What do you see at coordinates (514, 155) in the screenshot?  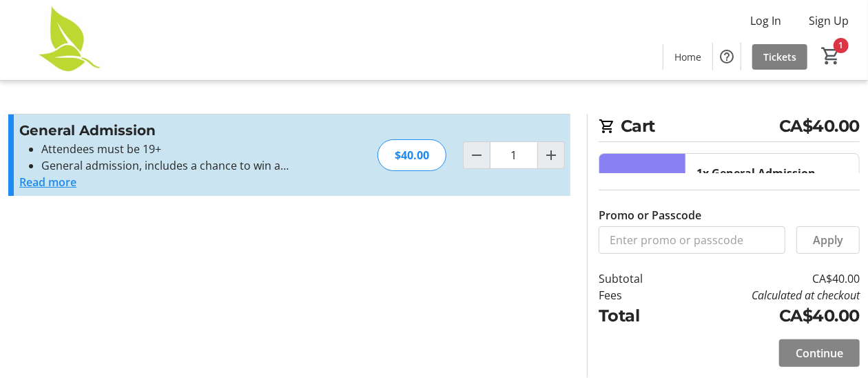 I see `input: General Admission Quantity` at bounding box center [514, 155].